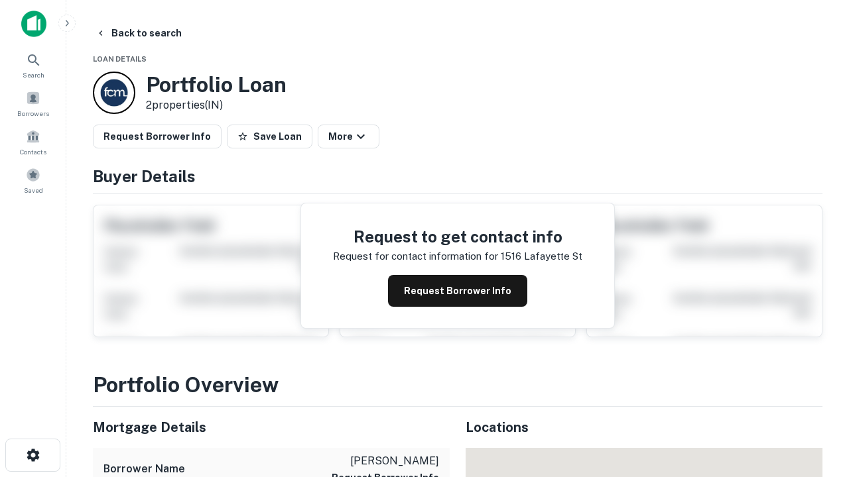  I want to click on div: Borrowers, so click(33, 103).